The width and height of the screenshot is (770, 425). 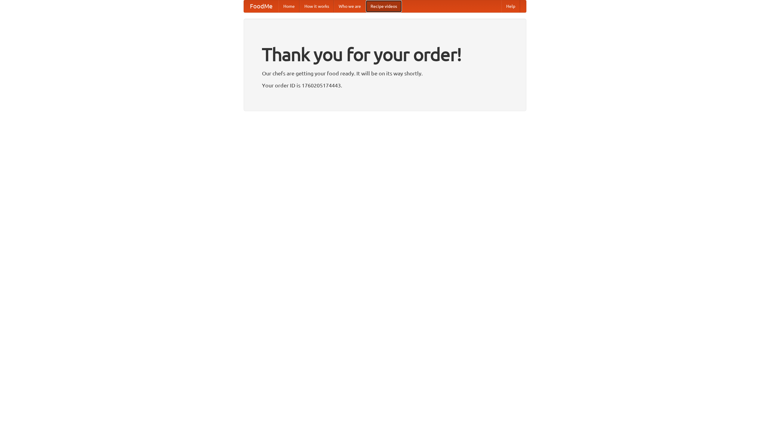 What do you see at coordinates (385, 54) in the screenshot?
I see `h1: Thank you for your order!` at bounding box center [385, 54].